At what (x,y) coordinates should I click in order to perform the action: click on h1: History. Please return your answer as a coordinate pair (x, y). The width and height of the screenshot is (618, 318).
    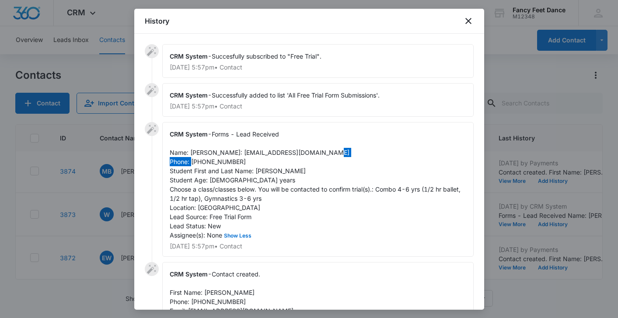
    Looking at the image, I should click on (157, 21).